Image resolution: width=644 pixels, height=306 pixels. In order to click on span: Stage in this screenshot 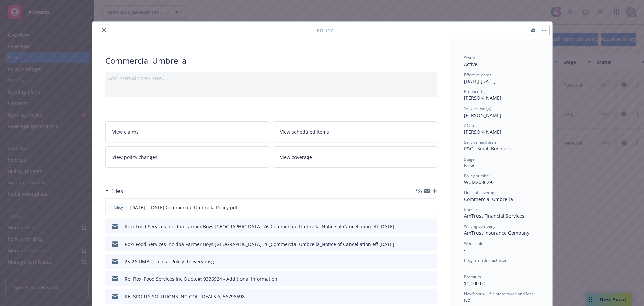, I will do `click(469, 159)`.